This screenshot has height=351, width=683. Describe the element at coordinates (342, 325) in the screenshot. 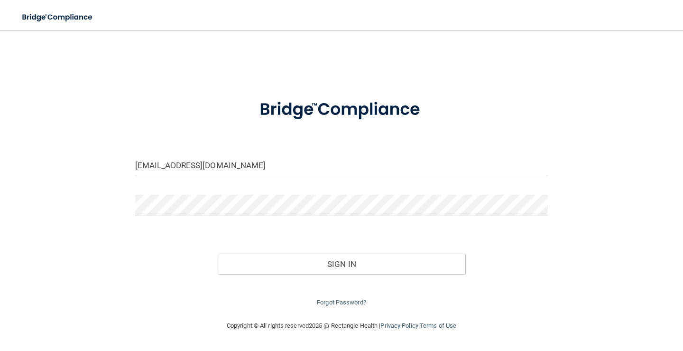

I see `div: Copyright © All rights reserved 2025 @ Rectangle Health | |` at that location.